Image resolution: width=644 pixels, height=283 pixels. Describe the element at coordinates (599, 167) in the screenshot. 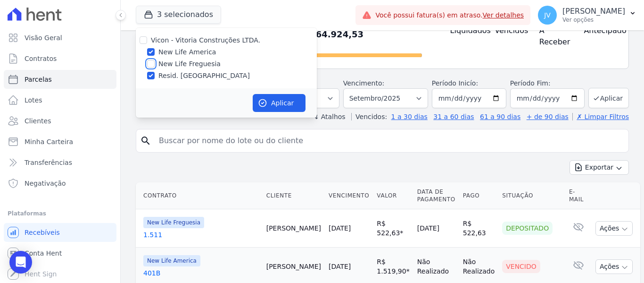

I see `button: Exportar` at that location.